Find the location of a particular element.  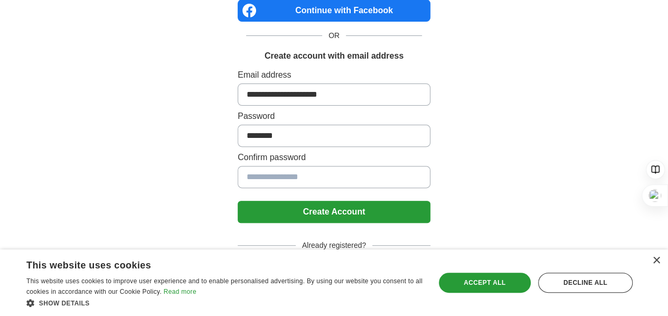

h1: Create account with email address is located at coordinates (334, 56).